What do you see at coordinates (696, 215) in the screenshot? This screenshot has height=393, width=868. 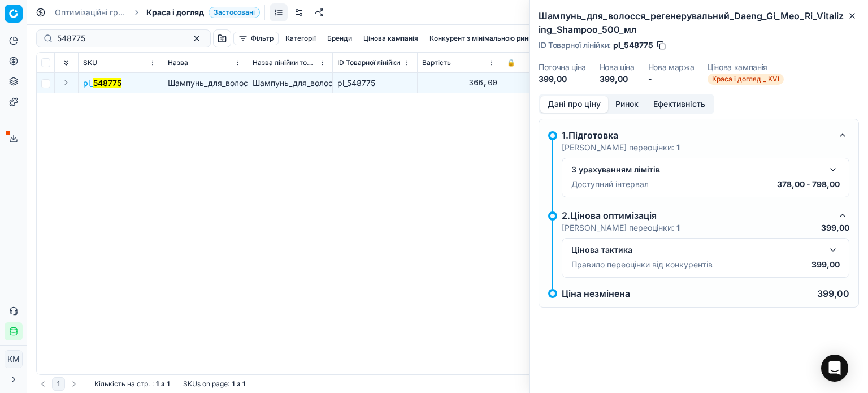 I see `div: 2.Цінова оптимізація` at bounding box center [696, 215].